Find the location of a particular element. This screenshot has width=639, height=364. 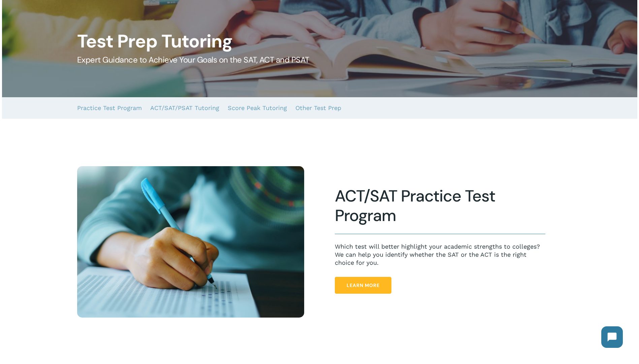

h5: Expert Guidance to Achieve Your Goals on the SAT, ACT and PSAT is located at coordinates (319, 60).